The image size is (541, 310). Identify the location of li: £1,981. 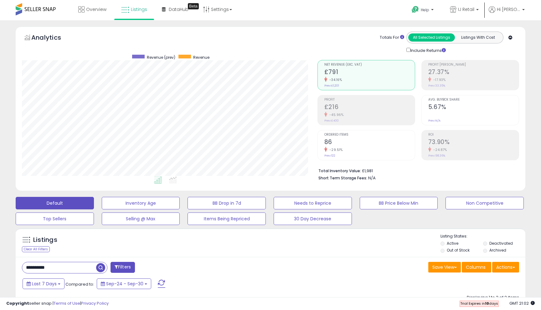
(416, 171).